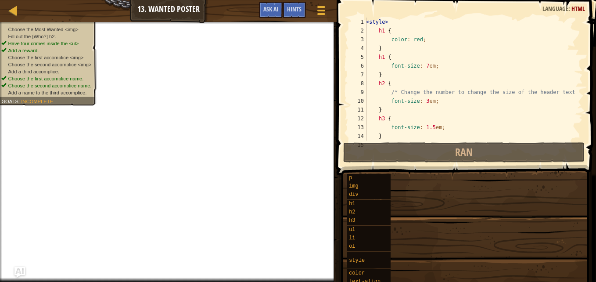  Describe the element at coordinates (358, 118) in the screenshot. I see `div: 12` at that location.